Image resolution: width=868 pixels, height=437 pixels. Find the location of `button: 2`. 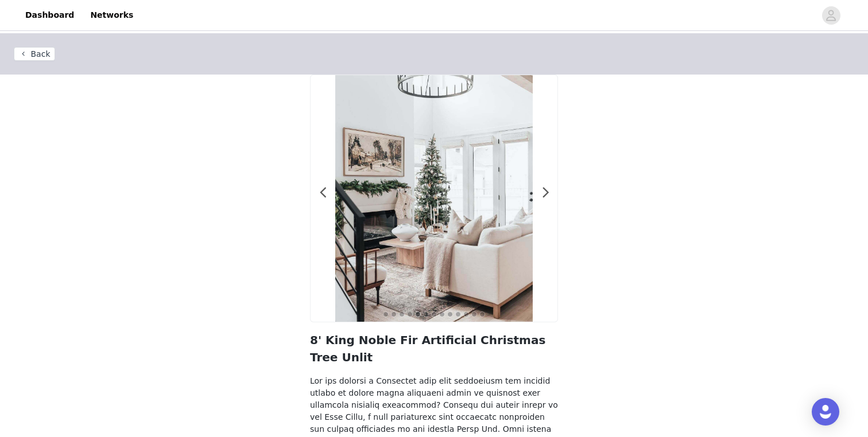

button: 2 is located at coordinates (394, 315).